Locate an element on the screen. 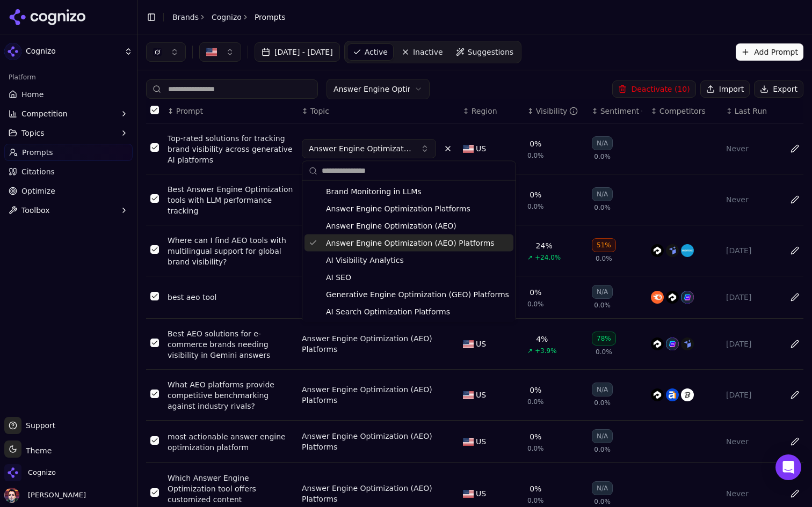  span: Inactive is located at coordinates (428, 52).